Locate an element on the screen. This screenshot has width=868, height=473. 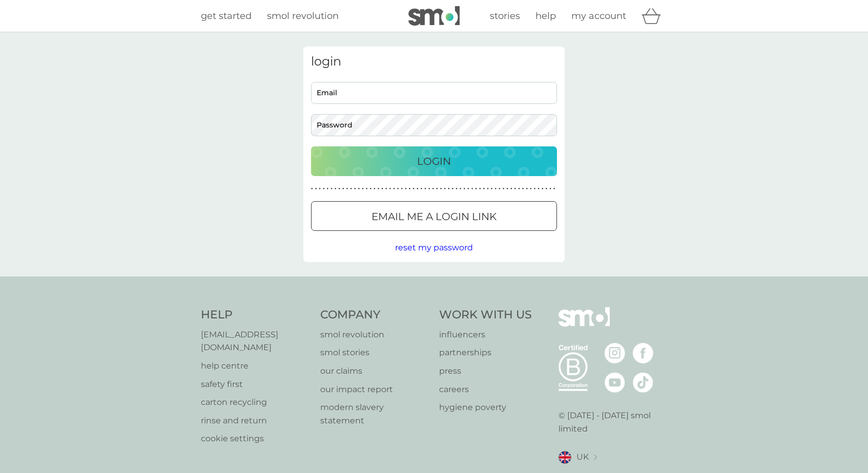
p: cookie settings is located at coordinates (255, 439).